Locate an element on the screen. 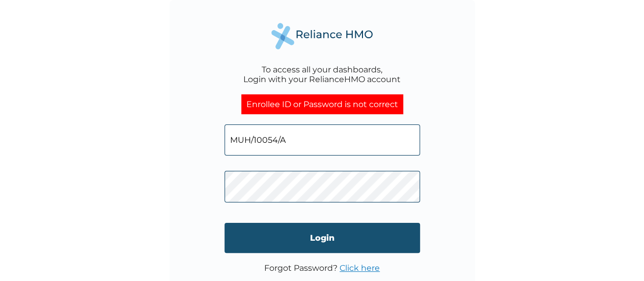 The image size is (644, 281). input: Login is located at coordinates (322, 237).